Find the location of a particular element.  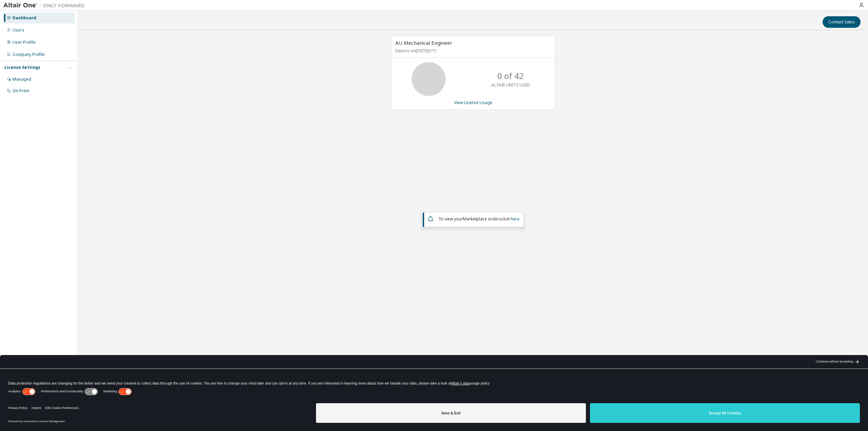

div: License Settings is located at coordinates (23, 68).